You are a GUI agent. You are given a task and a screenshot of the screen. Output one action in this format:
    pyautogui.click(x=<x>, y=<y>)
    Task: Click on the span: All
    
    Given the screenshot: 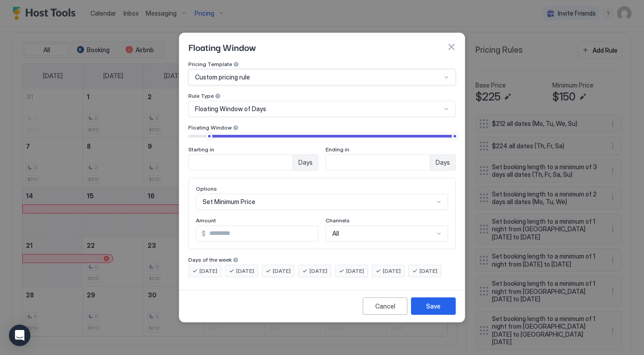 What is the action you would take?
    pyautogui.click(x=335, y=233)
    